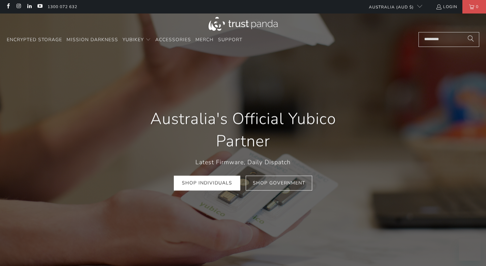  Describe the element at coordinates (137, 40) in the screenshot. I see `summary: YubiKey` at that location.